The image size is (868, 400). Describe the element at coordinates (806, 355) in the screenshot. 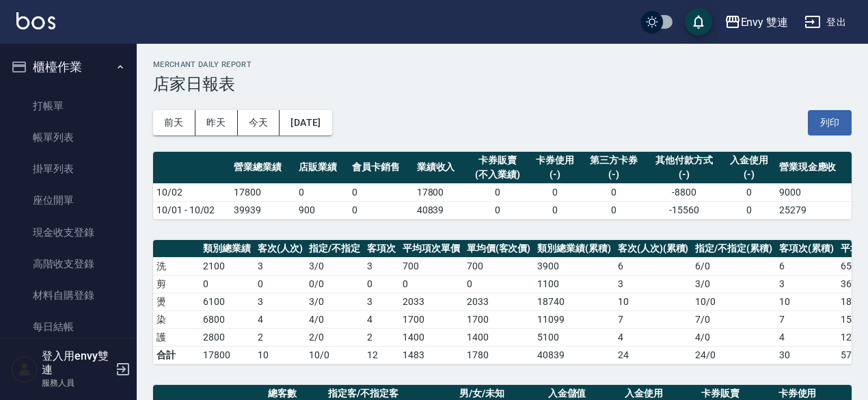

I see `td: 30` at that location.